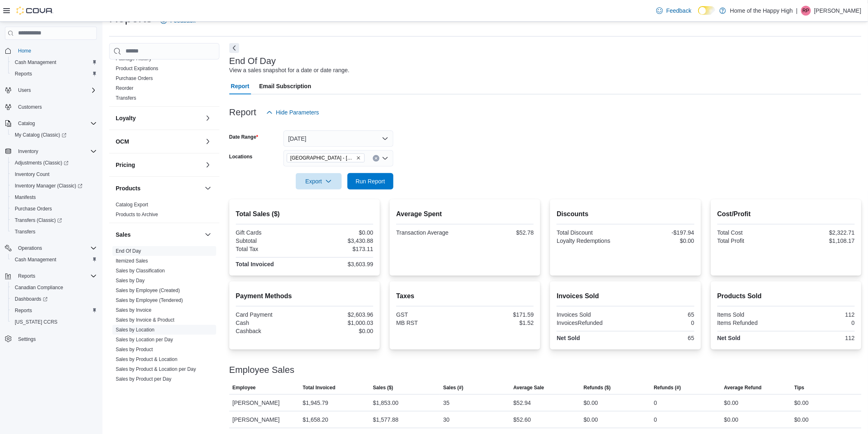  What do you see at coordinates (786, 296) in the screenshot?
I see `h2: Products Sold` at bounding box center [786, 296].